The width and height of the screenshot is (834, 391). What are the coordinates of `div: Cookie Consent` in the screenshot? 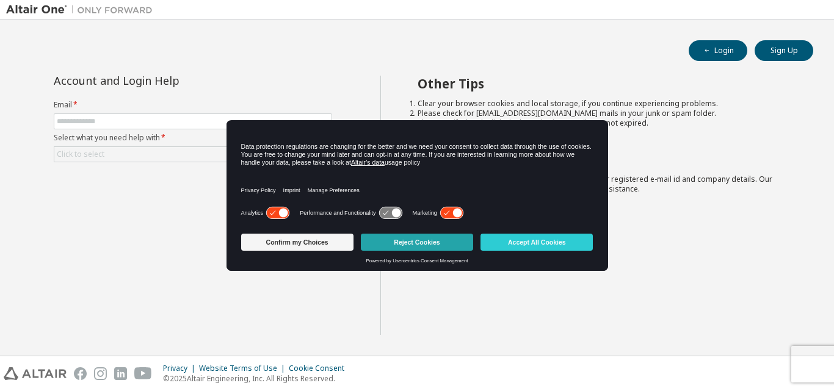 It's located at (320, 369).